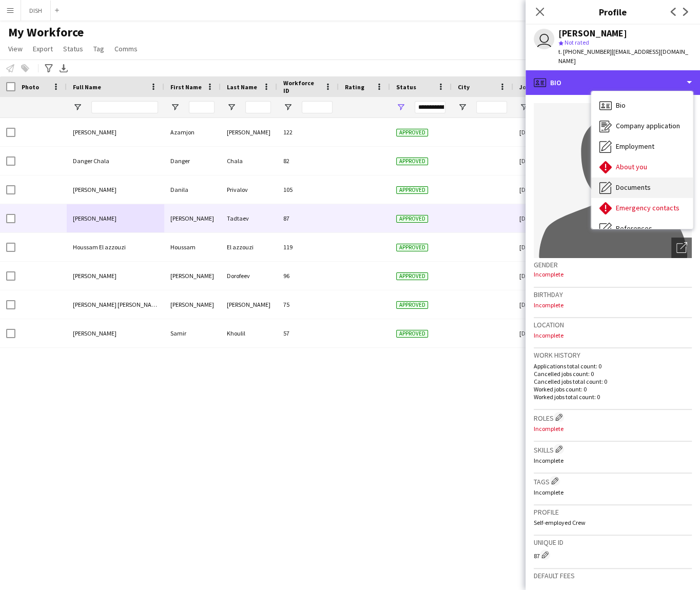  What do you see at coordinates (249, 246) in the screenshot?
I see `div: El azzouzi` at bounding box center [249, 246].